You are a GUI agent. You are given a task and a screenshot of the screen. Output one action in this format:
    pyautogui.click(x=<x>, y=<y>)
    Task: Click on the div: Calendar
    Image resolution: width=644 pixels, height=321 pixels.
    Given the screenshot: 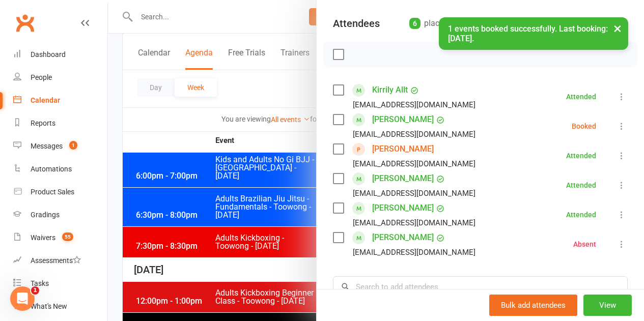 What is the action you would take?
    pyautogui.click(x=45, y=100)
    